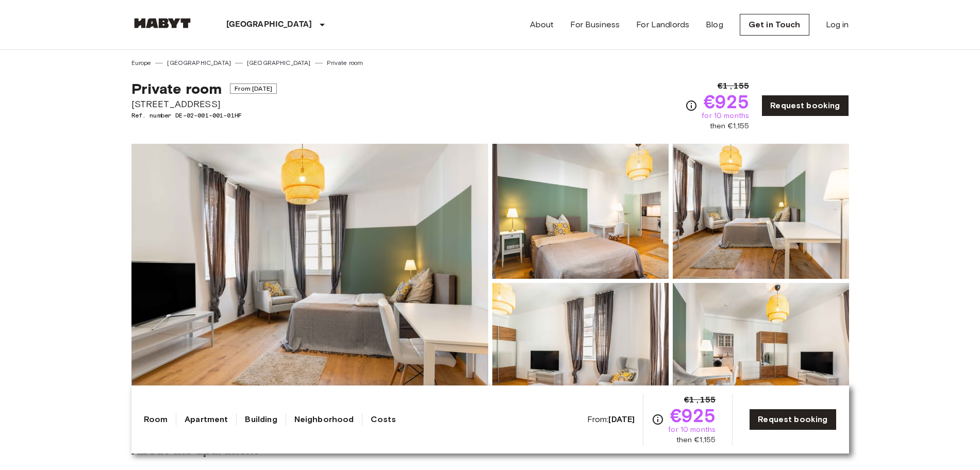 This screenshot has width=980, height=470. I want to click on a: Log in, so click(838, 25).